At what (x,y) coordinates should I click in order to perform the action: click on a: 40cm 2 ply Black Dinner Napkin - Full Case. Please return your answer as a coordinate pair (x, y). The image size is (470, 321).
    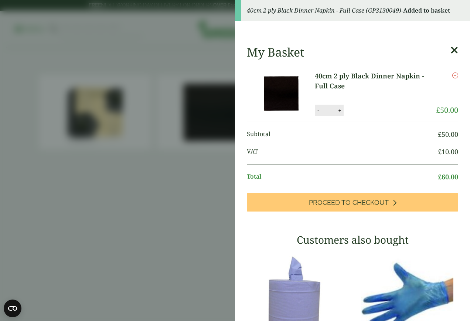
    Looking at the image, I should click on (376, 81).